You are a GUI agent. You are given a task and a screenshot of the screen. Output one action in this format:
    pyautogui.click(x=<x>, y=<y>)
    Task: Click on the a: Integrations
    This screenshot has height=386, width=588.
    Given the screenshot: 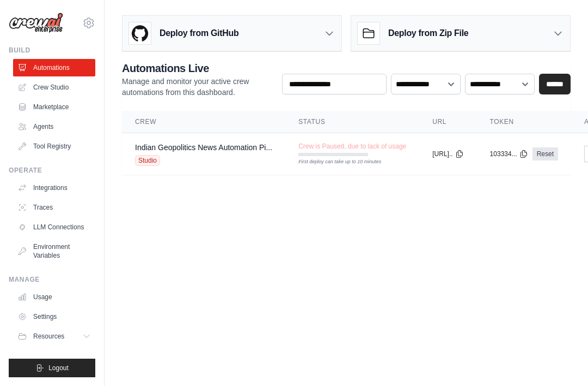 What is the action you would take?
    pyautogui.click(x=54, y=188)
    